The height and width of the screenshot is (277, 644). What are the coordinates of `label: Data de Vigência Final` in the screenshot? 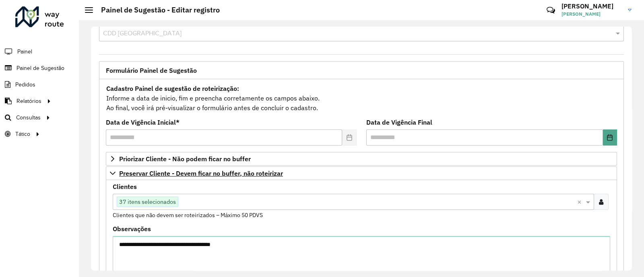 It's located at (399, 122).